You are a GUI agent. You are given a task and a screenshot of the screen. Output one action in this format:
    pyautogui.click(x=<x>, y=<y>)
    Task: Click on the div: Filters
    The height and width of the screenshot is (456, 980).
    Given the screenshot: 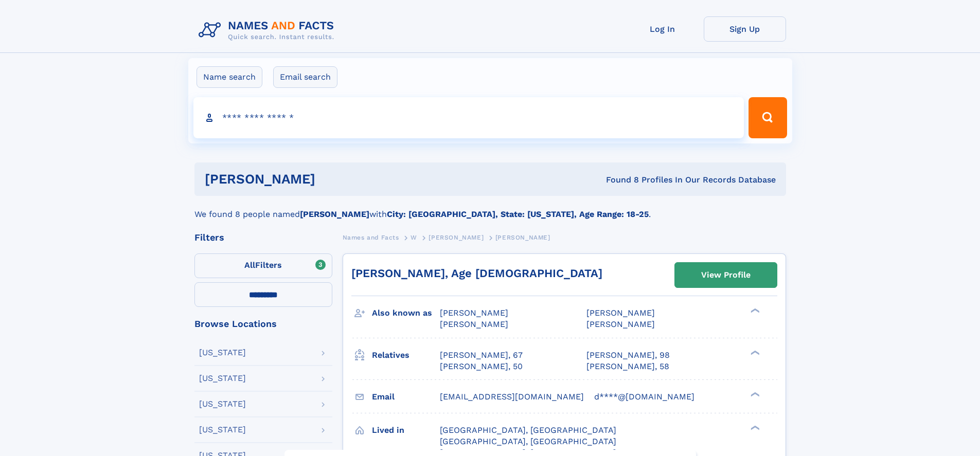 What is the action you would take?
    pyautogui.click(x=263, y=238)
    